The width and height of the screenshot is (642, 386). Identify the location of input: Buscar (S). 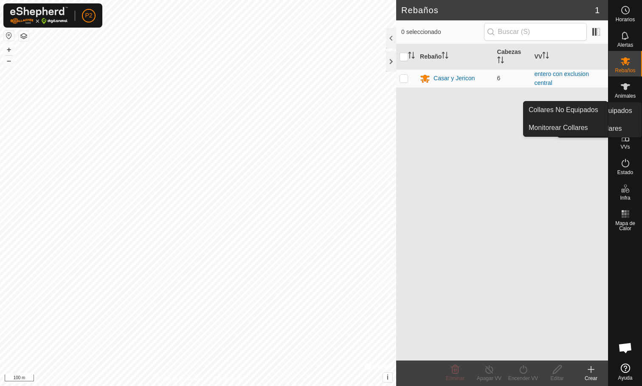
(536, 32).